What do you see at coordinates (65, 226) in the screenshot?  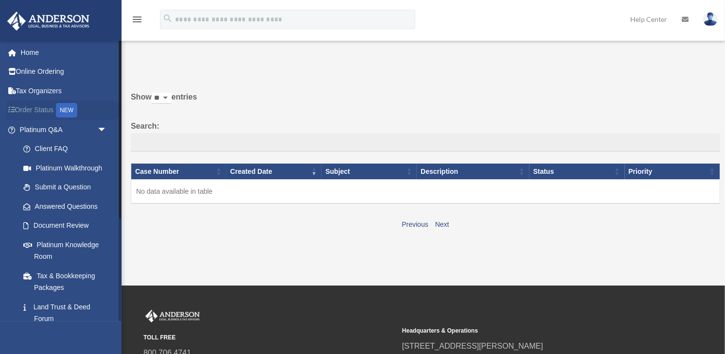 I see `a: Document Review` at bounding box center [65, 226].